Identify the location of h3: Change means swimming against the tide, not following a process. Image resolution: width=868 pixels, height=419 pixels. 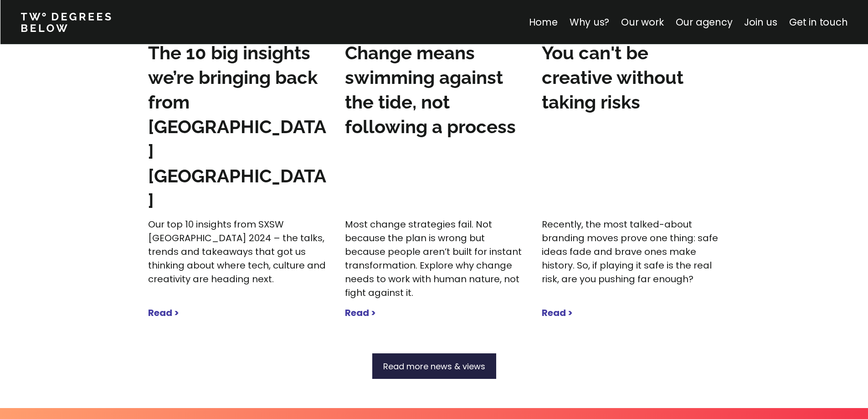
(434, 90).